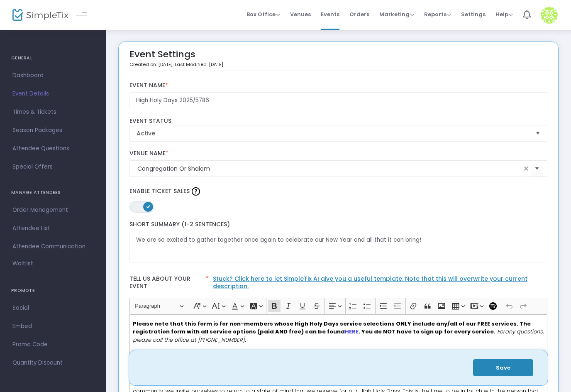  Describe the element at coordinates (503, 367) in the screenshot. I see `button: Save` at that location.